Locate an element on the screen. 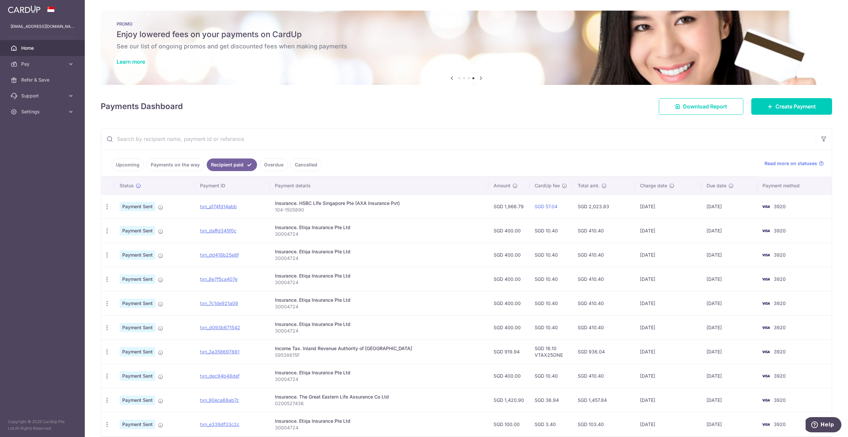 The height and width of the screenshot is (437, 848). a: Download Report is located at coordinates (701, 106).